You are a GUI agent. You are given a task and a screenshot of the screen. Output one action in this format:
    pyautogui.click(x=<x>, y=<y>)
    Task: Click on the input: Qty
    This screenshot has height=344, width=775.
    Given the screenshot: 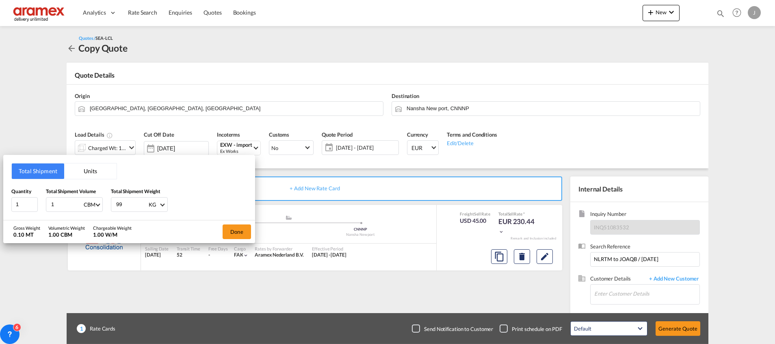 What is the action you would take?
    pyautogui.click(x=24, y=204)
    